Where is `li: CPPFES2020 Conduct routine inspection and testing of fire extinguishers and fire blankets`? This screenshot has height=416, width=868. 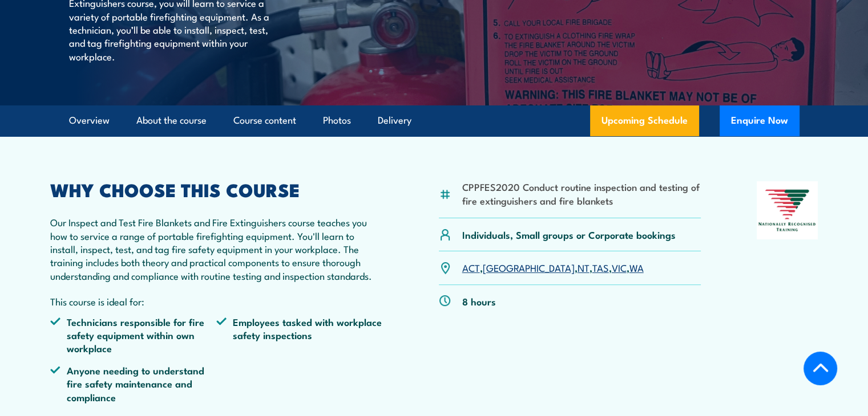 li: CPPFES2020 Conduct routine inspection and testing of fire extinguishers and fire blankets is located at coordinates (581, 193).